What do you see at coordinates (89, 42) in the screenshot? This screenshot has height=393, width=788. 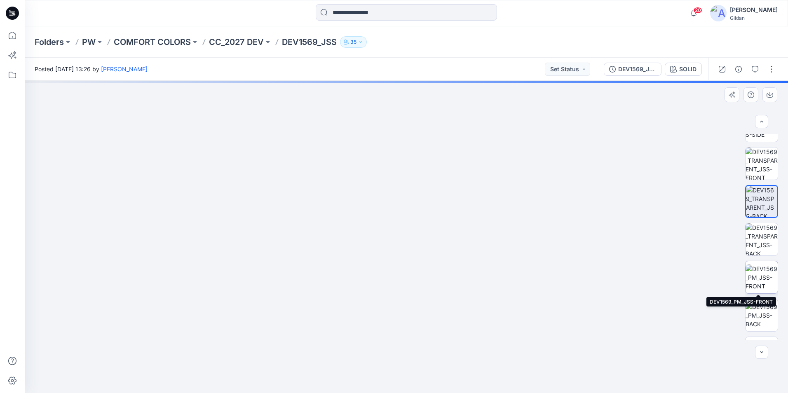 I see `p: PW` at bounding box center [89, 42].